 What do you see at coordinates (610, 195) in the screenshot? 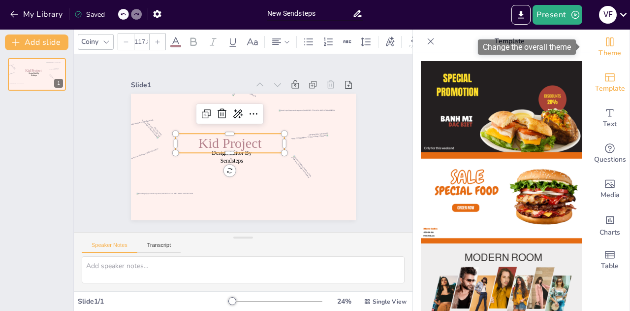
I see `span: Media` at bounding box center [610, 195].